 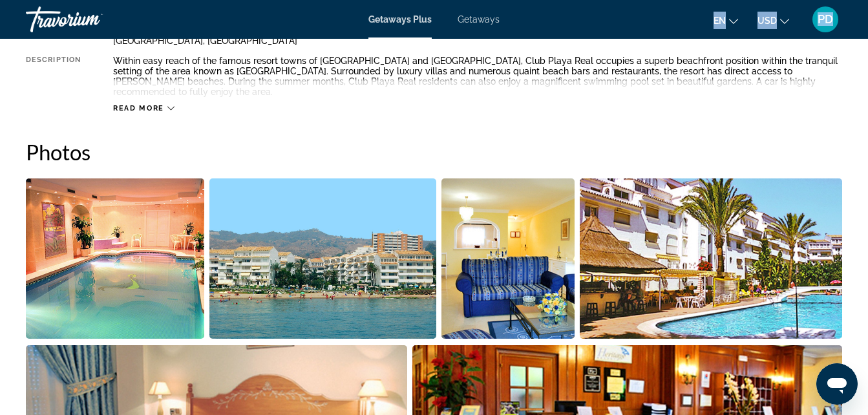 I want to click on a: Getaways, so click(x=478, y=20).